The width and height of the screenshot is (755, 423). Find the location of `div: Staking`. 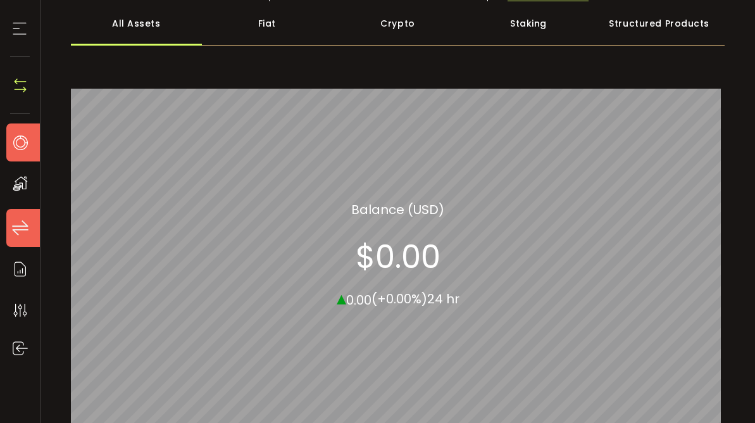

div: Staking is located at coordinates (529, 23).